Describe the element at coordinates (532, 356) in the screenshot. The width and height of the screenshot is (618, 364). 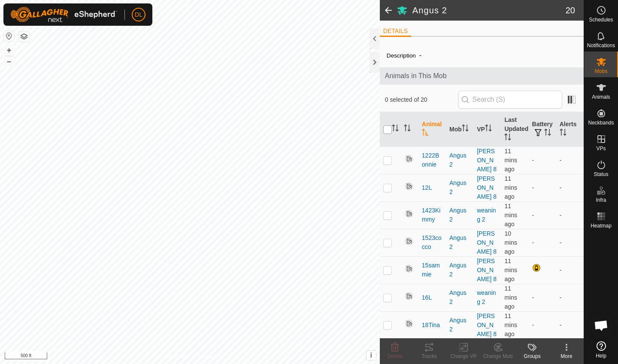
I see `div: Groups` at that location.